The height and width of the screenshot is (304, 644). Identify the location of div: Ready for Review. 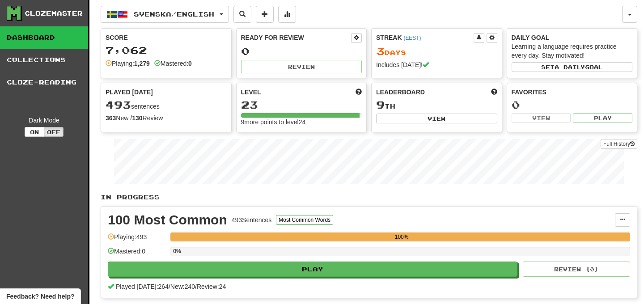
(296, 38).